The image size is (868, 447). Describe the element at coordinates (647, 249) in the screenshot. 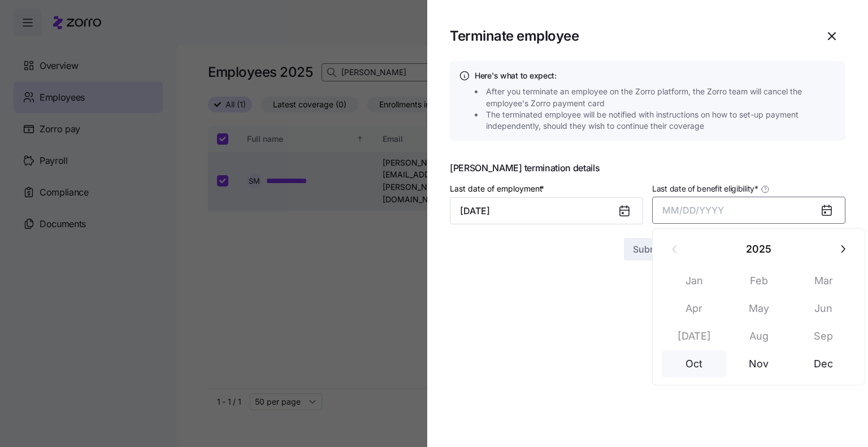

I see `button: Submit` at that location.